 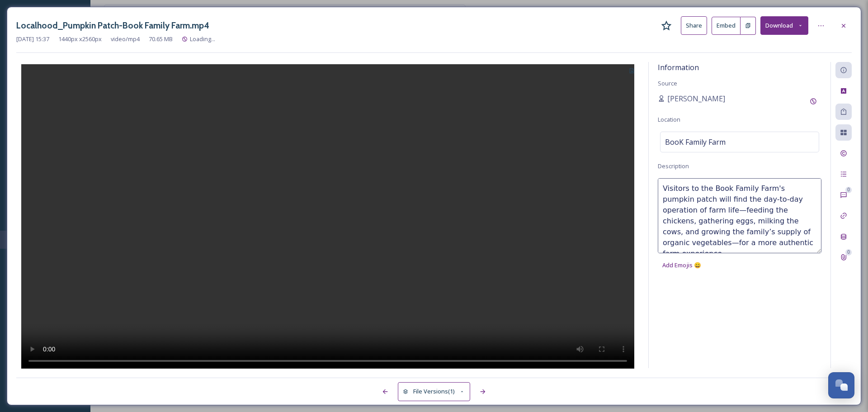 What do you see at coordinates (80, 39) in the screenshot?
I see `span: 1440 px x 2560 px` at bounding box center [80, 39].